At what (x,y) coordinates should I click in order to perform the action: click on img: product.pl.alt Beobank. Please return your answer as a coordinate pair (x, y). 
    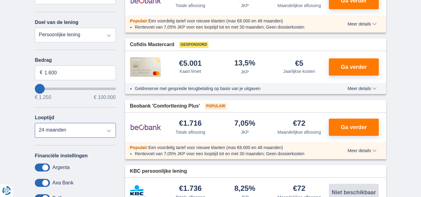
    Looking at the image, I should click on (145, 127).